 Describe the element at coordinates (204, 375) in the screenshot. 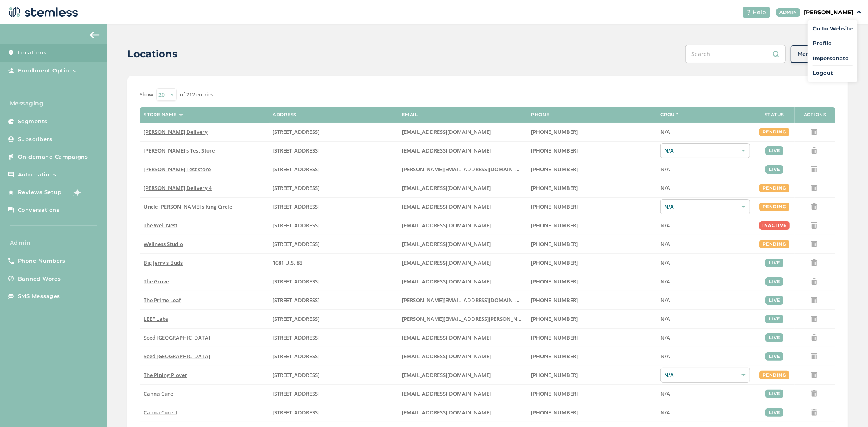

I see `label: The Piping Plover` at that location.